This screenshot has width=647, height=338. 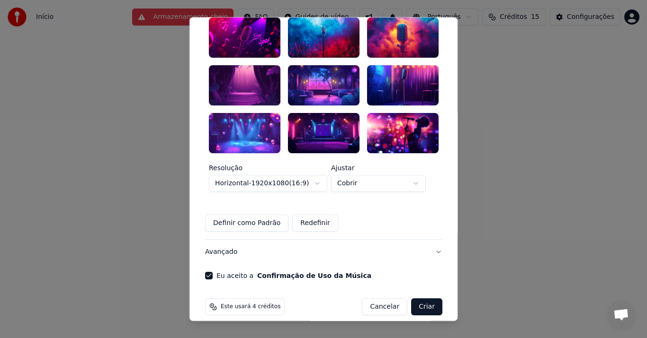 What do you see at coordinates (294, 276) in the screenshot?
I see `label: Eu aceito a` at bounding box center [294, 276].